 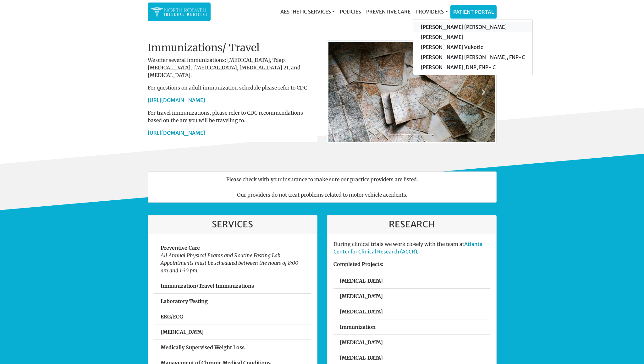 What do you see at coordinates (207, 286) in the screenshot?
I see `strong: Immunization/Travel Immunizations` at bounding box center [207, 286].